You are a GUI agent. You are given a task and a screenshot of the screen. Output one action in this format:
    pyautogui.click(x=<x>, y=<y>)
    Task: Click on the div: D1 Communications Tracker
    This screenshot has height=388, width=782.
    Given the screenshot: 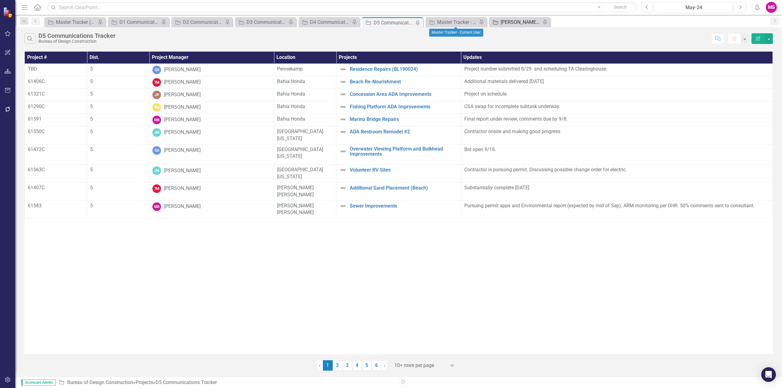 What is the action you would take?
    pyautogui.click(x=140, y=22)
    